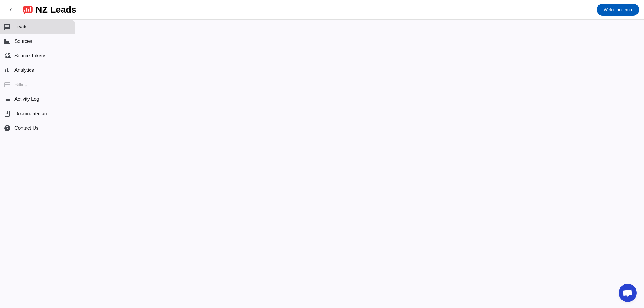 The height and width of the screenshot is (308, 644). I want to click on mat-icon: cloud_sync, so click(8, 55).